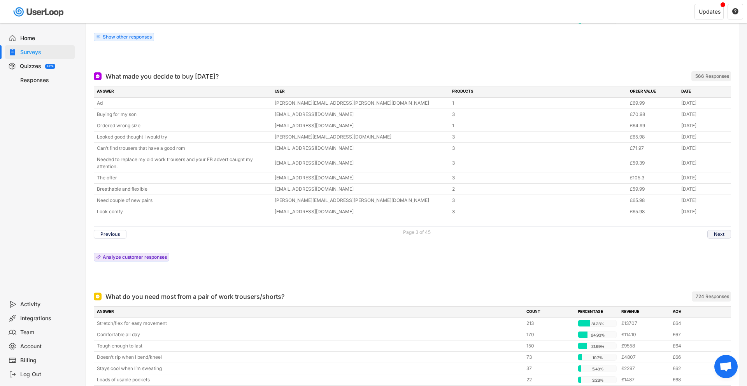 This screenshot has height=386, width=747. What do you see at coordinates (183, 148) in the screenshot?
I see `div: Can’t find trousers that have a good rom` at bounding box center [183, 148].